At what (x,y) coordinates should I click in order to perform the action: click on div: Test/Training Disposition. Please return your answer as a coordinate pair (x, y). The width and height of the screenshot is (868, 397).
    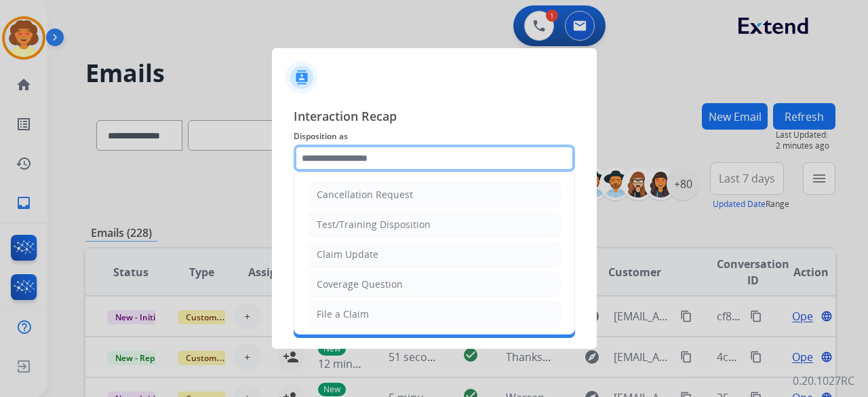
    Looking at the image, I should click on (374, 225).